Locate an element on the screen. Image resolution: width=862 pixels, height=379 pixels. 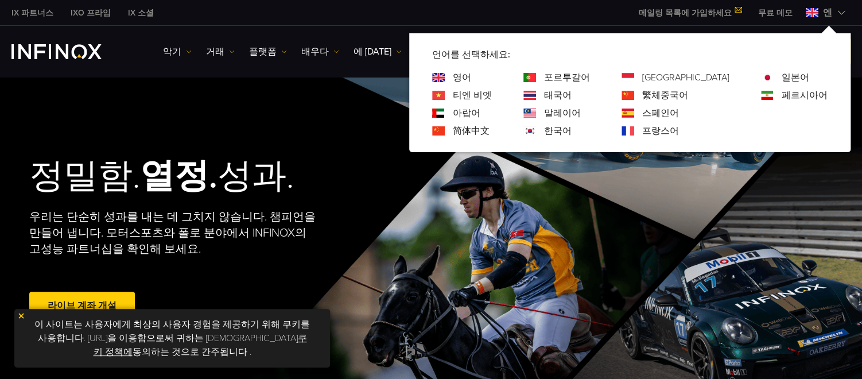
a: INFINOX 로고 is located at coordinates (70, 52).